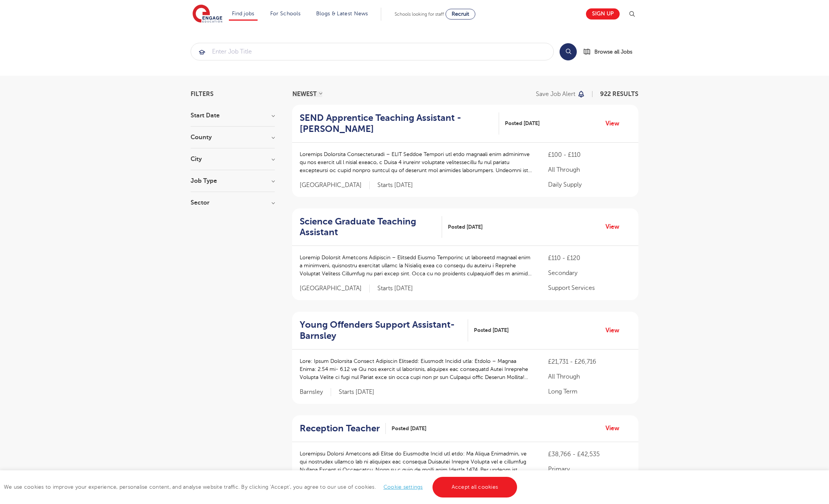 This screenshot has height=504, width=829. Describe the element at coordinates (315, 392) in the screenshot. I see `span: Barnsley` at that location.